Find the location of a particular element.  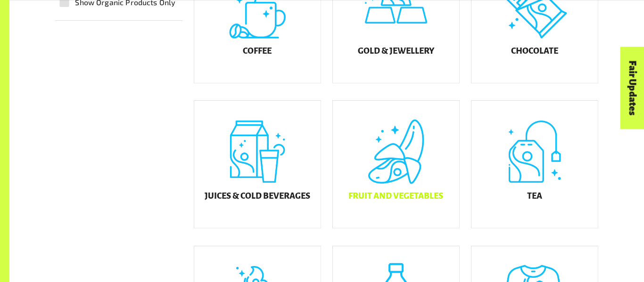

a: Tea is located at coordinates (535, 164).